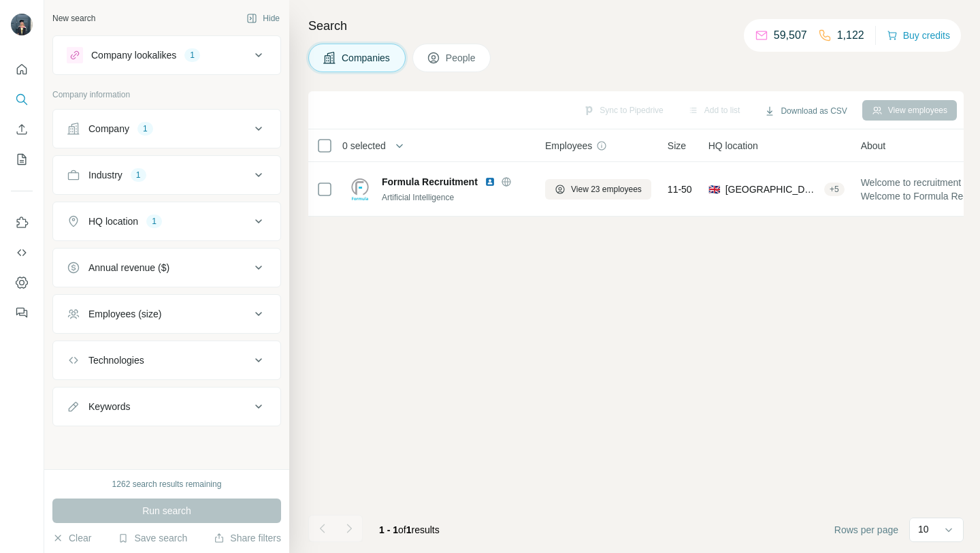 This screenshot has height=553, width=980. I want to click on div: New search, so click(74, 18).